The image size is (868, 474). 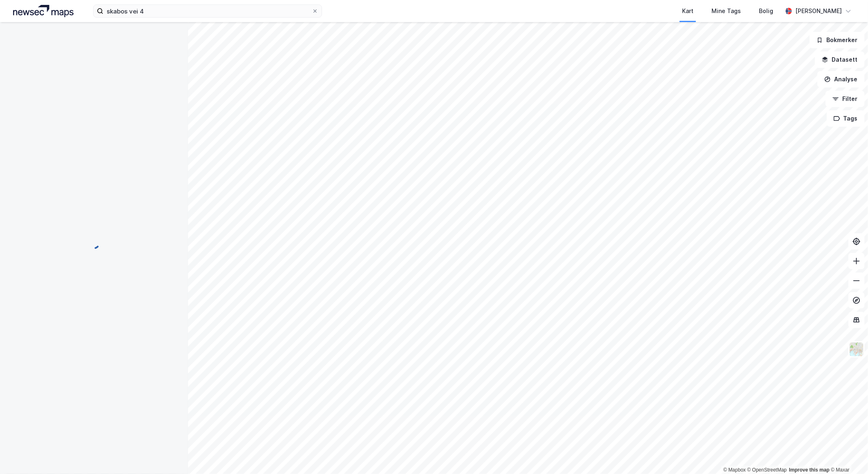 What do you see at coordinates (846, 118) in the screenshot?
I see `button: Tags` at bounding box center [846, 118].